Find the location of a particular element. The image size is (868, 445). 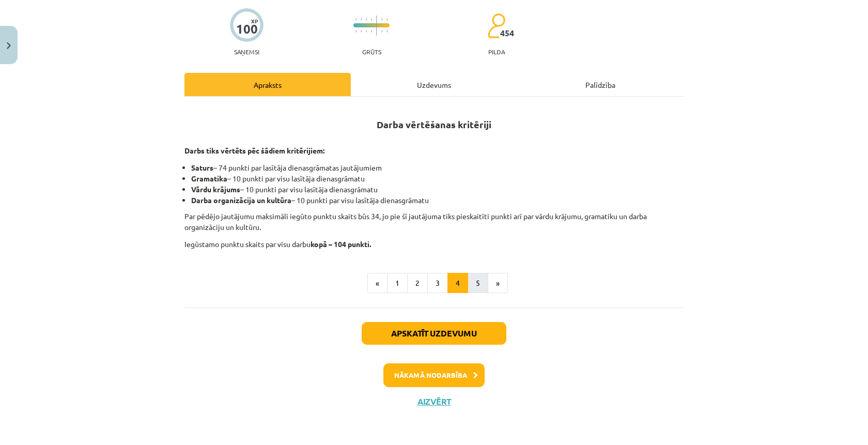

div: 100 is located at coordinates (247, 29).